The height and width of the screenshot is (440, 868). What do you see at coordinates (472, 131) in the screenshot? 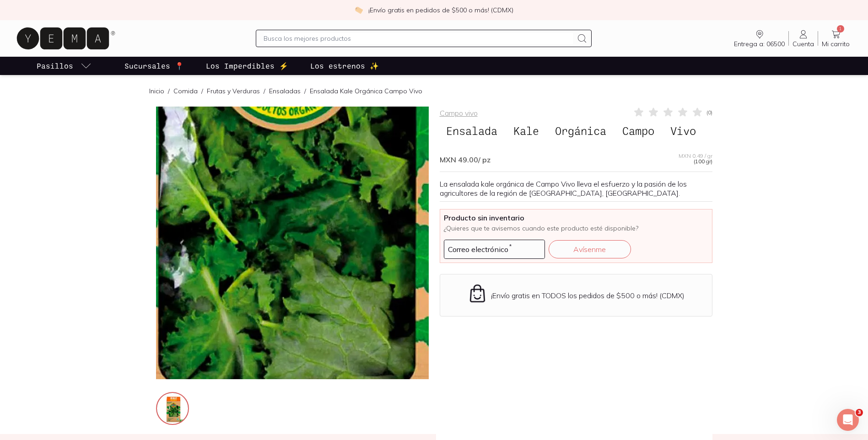
I see `span: Ensalada` at bounding box center [472, 131].